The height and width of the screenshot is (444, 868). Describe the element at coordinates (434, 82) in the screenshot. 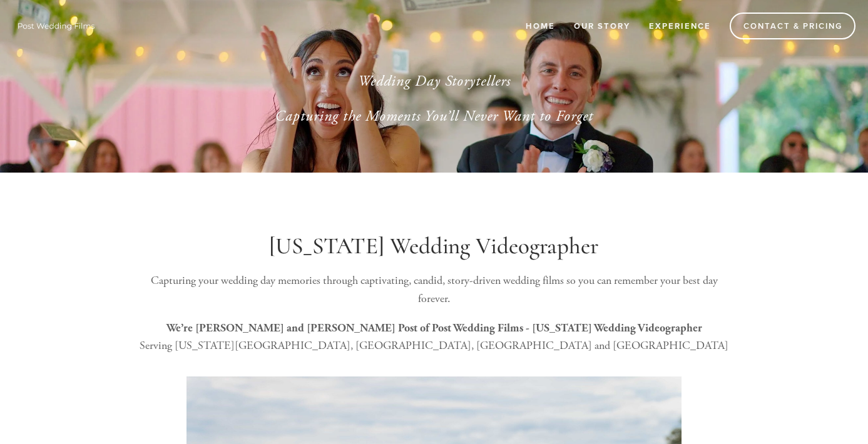

I see `p: Wedding Day Storytellers` at that location.